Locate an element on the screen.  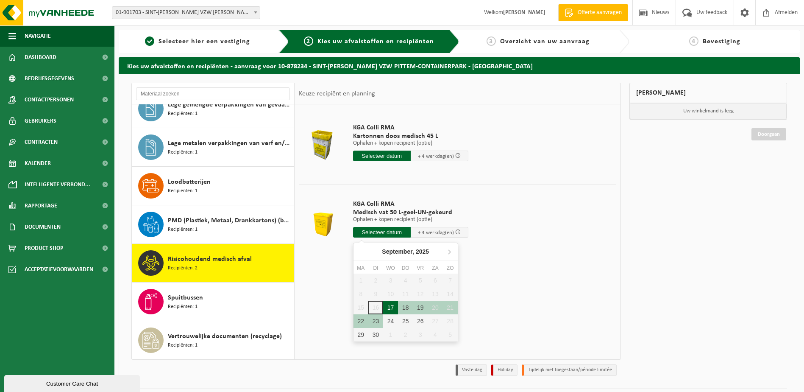
a: Offerte aanvragen is located at coordinates (593, 13).